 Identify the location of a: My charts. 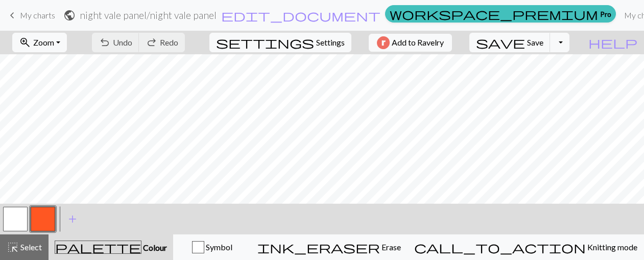
(31, 15).